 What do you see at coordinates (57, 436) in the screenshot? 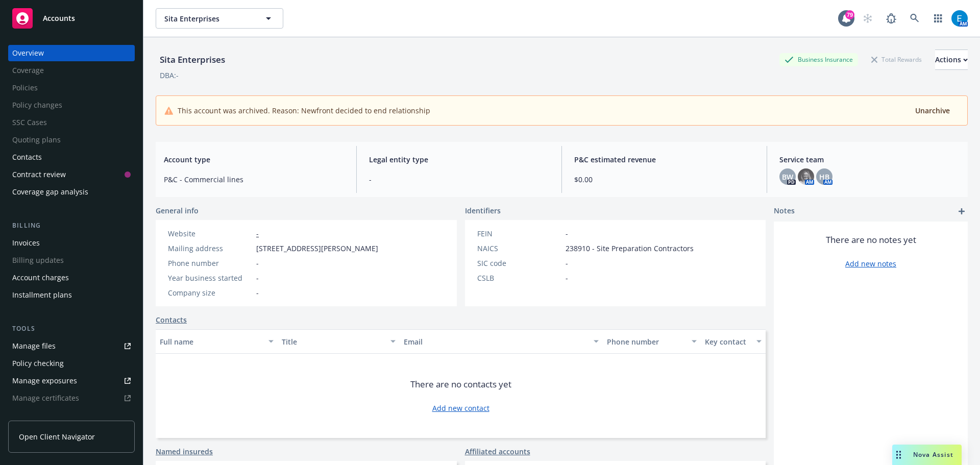
I see `span: Open Client Navigator` at bounding box center [57, 436].